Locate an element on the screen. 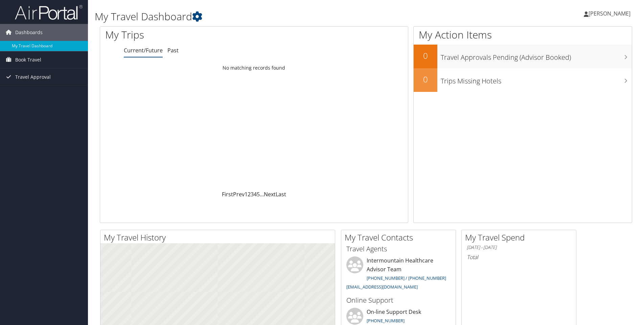 The image size is (644, 325). h2: My Travel History is located at coordinates (219, 238).